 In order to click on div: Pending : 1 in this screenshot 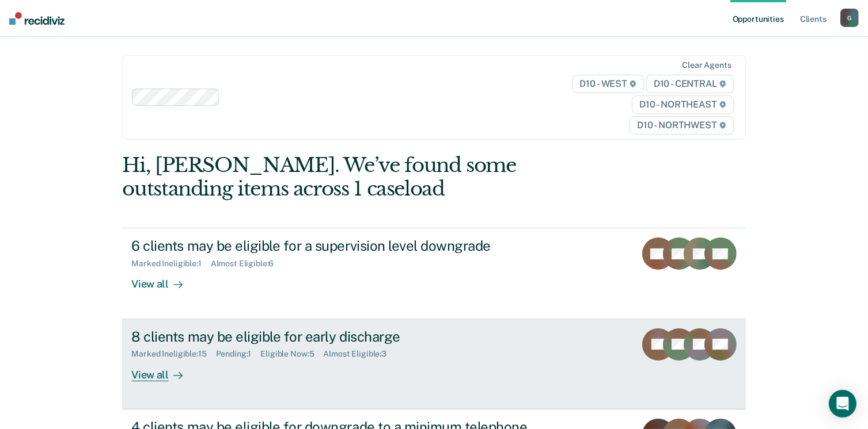, I will do `click(239, 353)`.